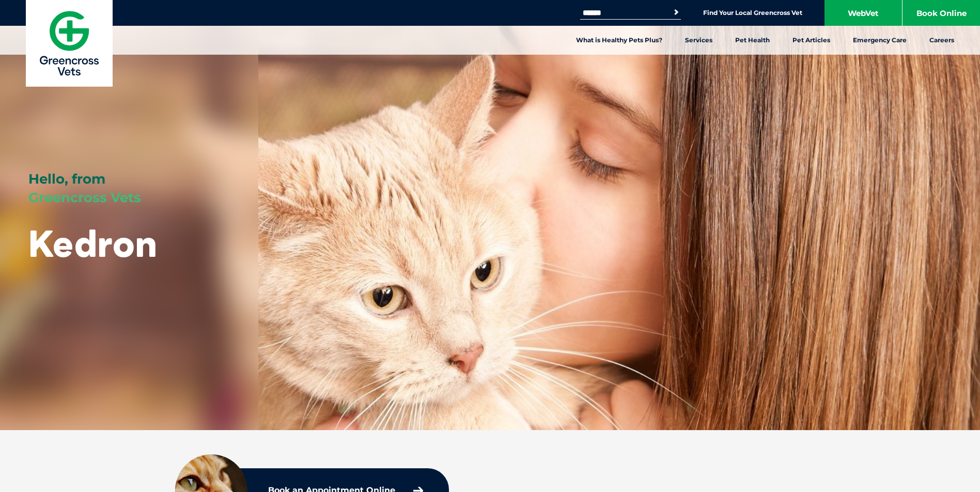 This screenshot has height=492, width=980. What do you see at coordinates (752, 40) in the screenshot?
I see `a: Pet Health` at bounding box center [752, 40].